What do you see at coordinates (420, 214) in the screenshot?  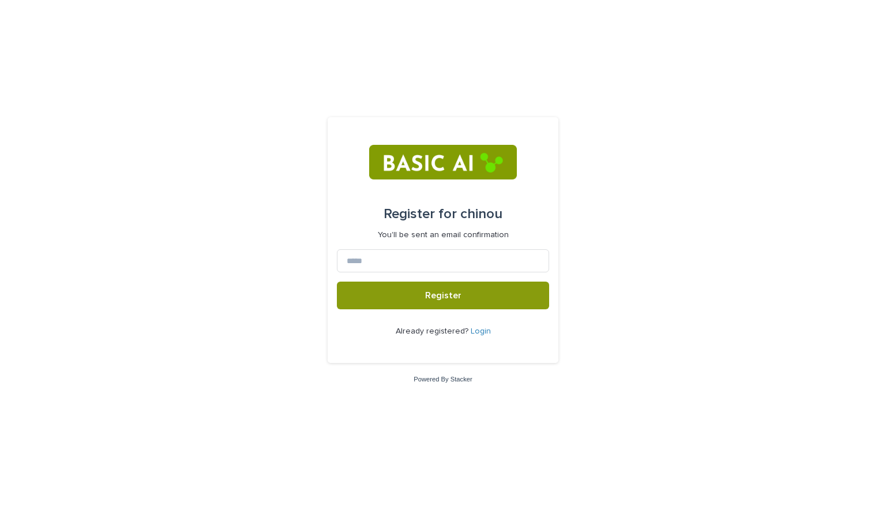 I see `span: Register for` at bounding box center [420, 214].